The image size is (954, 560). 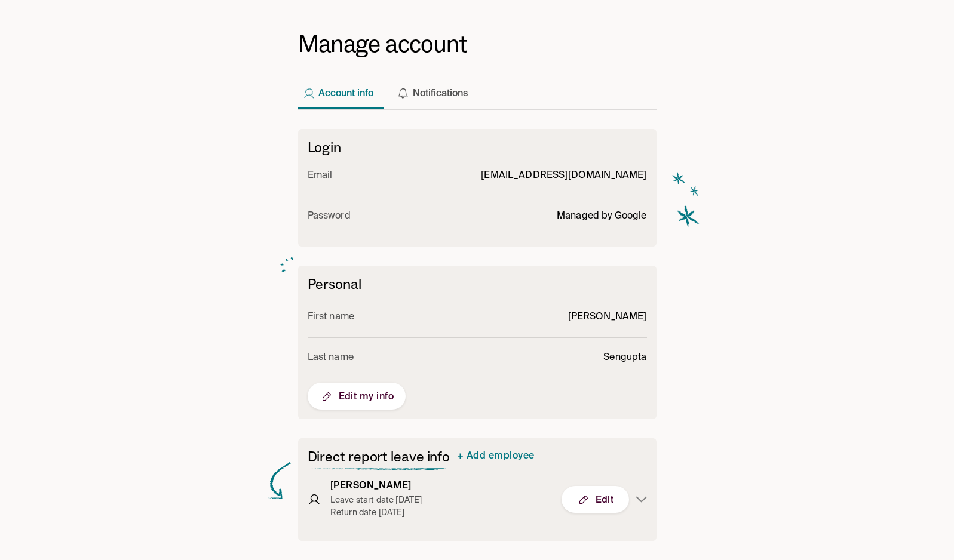 What do you see at coordinates (595, 499) in the screenshot?
I see `button: Edit` at bounding box center [595, 499].